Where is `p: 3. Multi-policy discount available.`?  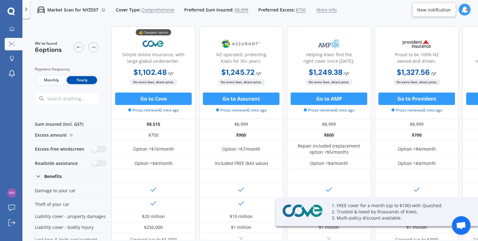 p: 3. Multi-policy discount available. is located at coordinates (397, 218).